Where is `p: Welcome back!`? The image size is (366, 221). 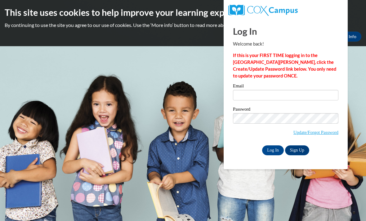 p: Welcome back! is located at coordinates (285, 44).